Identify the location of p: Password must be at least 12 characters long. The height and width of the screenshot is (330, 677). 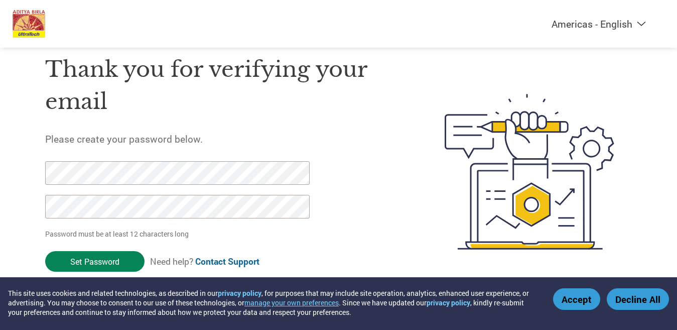
(179, 233).